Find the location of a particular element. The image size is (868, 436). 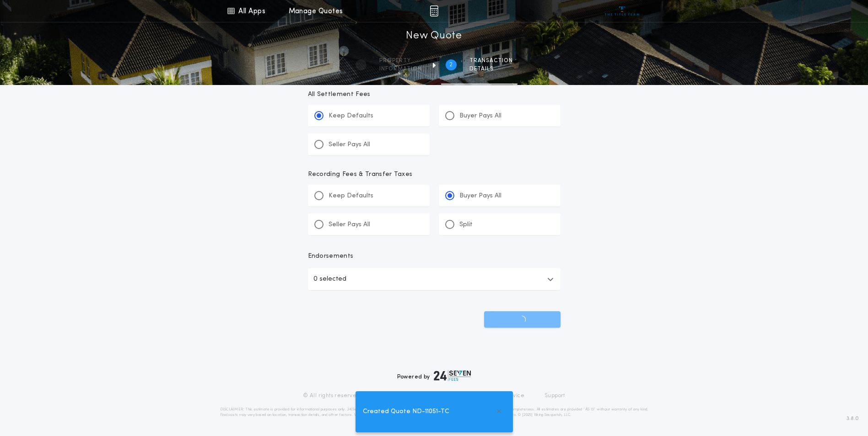

span: Transaction is located at coordinates (491, 61).